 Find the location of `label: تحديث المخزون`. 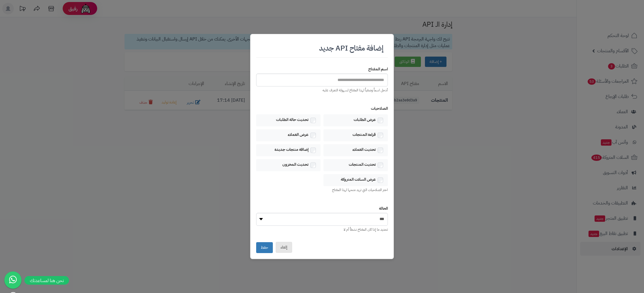

label: تحديث المخزون is located at coordinates (295, 164).